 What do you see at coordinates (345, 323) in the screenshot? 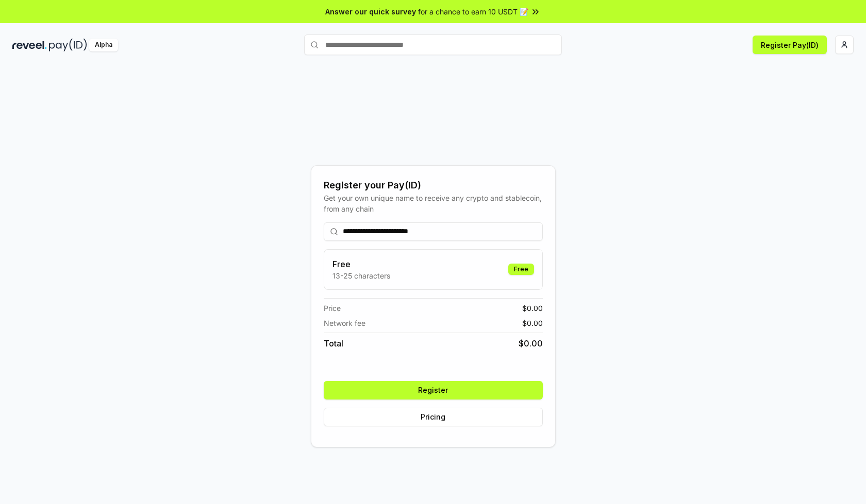
I see `span: Network fee` at bounding box center [345, 323].